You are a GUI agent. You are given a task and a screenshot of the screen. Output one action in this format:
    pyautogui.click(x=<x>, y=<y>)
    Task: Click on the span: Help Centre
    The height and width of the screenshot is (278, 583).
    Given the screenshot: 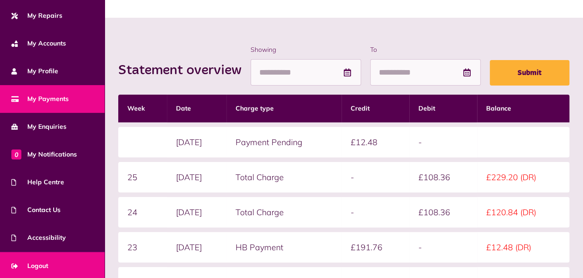 What is the action you would take?
    pyautogui.click(x=38, y=182)
    